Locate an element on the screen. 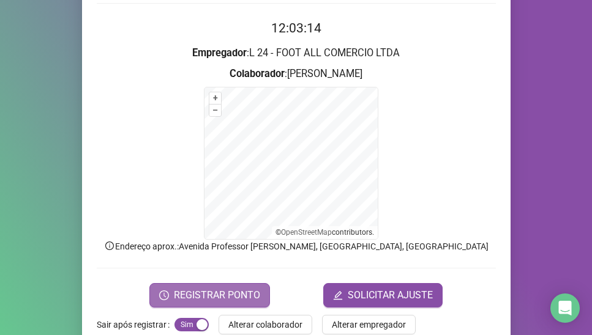 This screenshot has width=592, height=335. a: OpenStreetMap is located at coordinates (306, 233).